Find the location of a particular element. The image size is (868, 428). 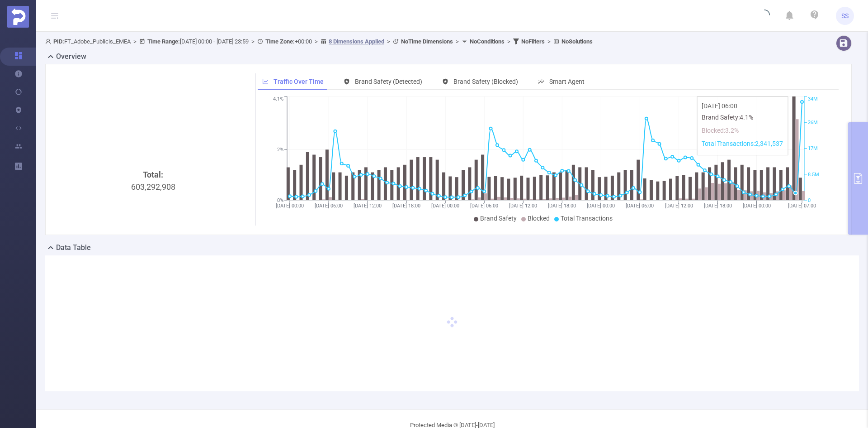

b: No Filters is located at coordinates (533, 41).